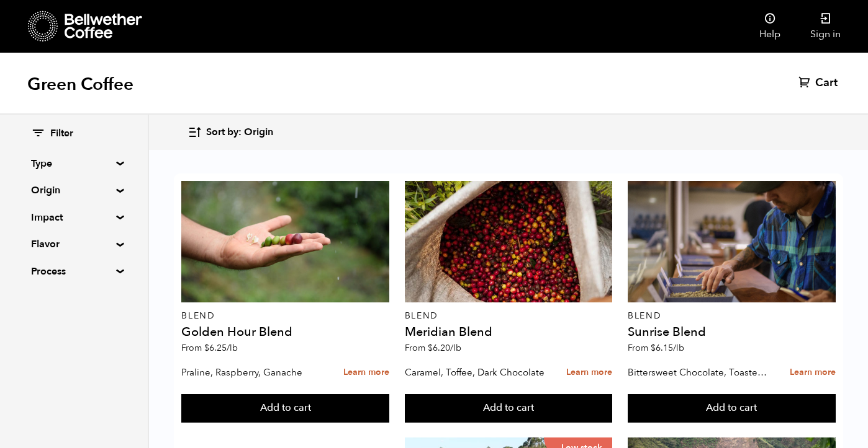 This screenshot has width=868, height=448. Describe the element at coordinates (475, 373) in the screenshot. I see `p: Caramel, Toffee, Dark Chocolate` at that location.